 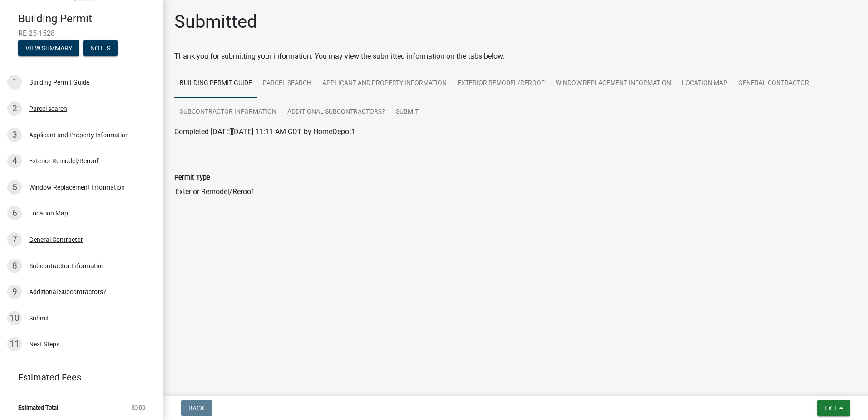 What do you see at coordinates (15, 318) in the screenshot?
I see `div: 10` at bounding box center [15, 318].